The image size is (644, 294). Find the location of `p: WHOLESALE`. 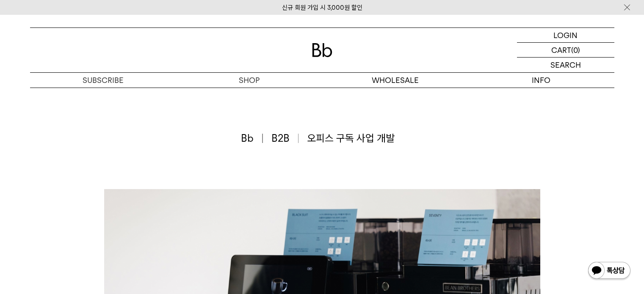

p: WHOLESALE is located at coordinates (395, 80).